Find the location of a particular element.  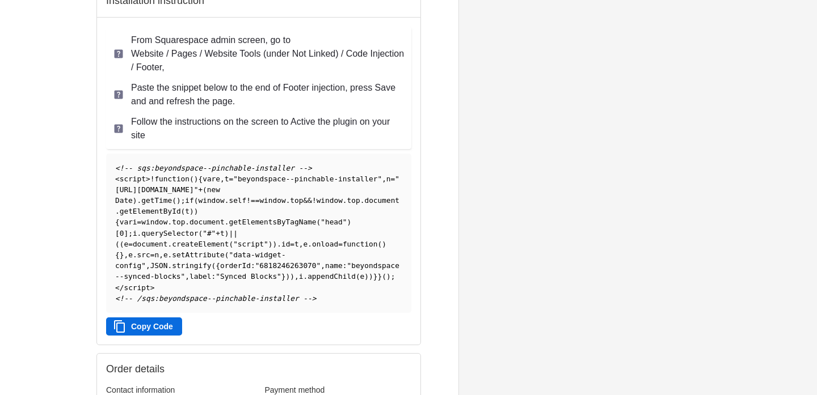

span: JSON is located at coordinates (159, 265).